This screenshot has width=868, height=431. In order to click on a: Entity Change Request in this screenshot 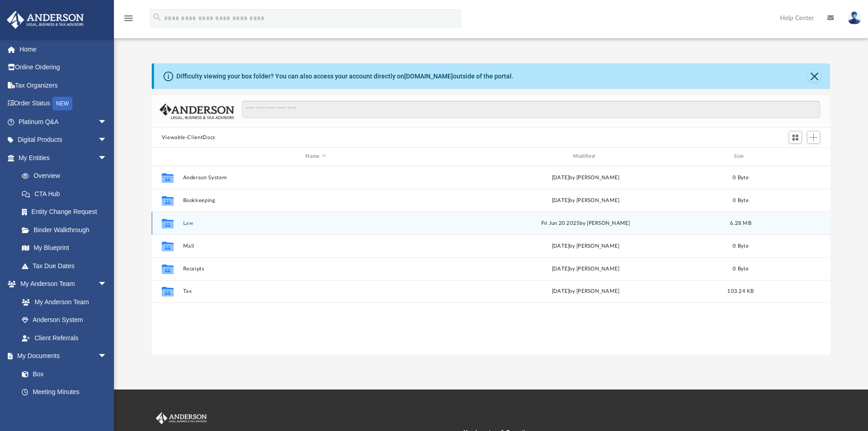, I will do `click(66, 212)`.